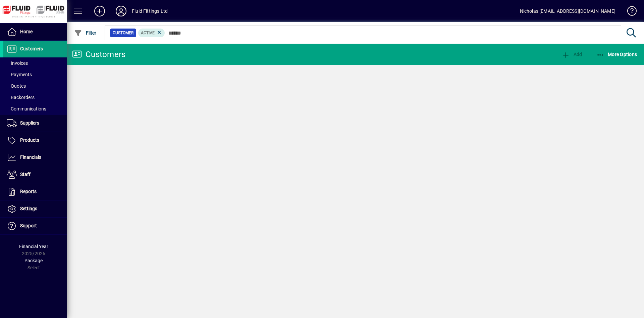  I want to click on span: Financials, so click(30, 157).